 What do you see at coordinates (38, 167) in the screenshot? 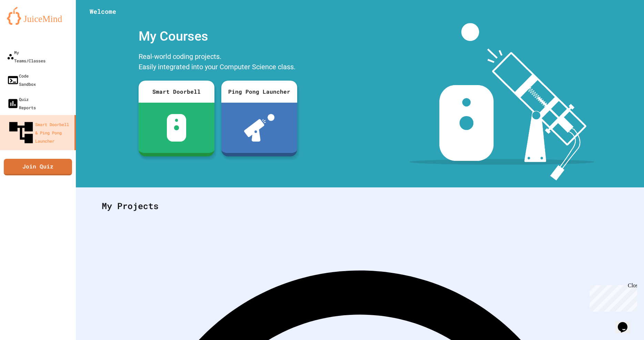
I see `a: Join Quiz` at bounding box center [38, 167].